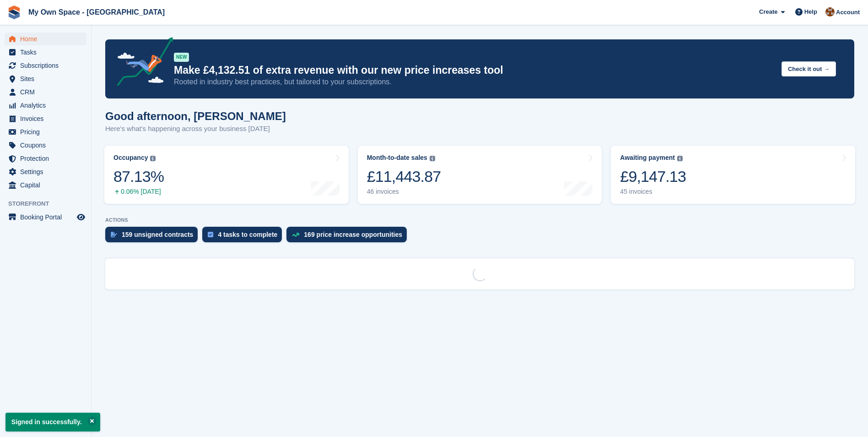  I want to click on div: NEW, so click(181, 57).